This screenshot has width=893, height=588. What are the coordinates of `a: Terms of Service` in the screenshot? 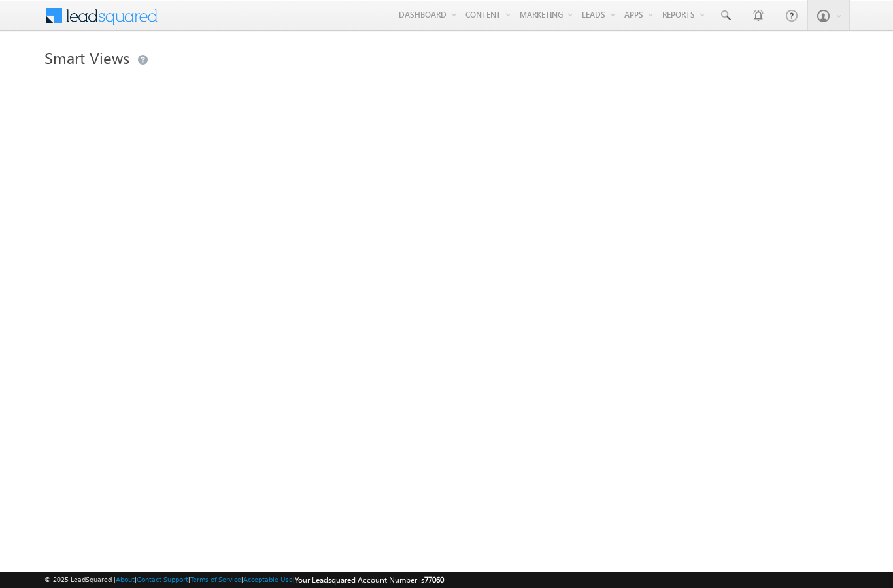 It's located at (216, 579).